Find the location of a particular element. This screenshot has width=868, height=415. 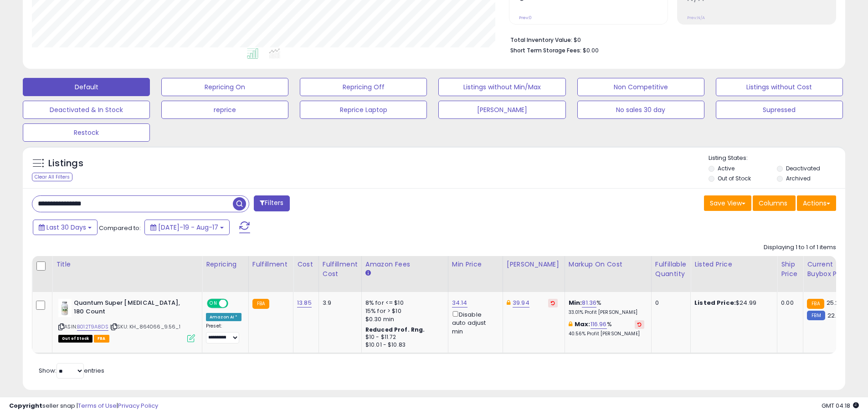

div: Markup on Cost is located at coordinates (607, 264).